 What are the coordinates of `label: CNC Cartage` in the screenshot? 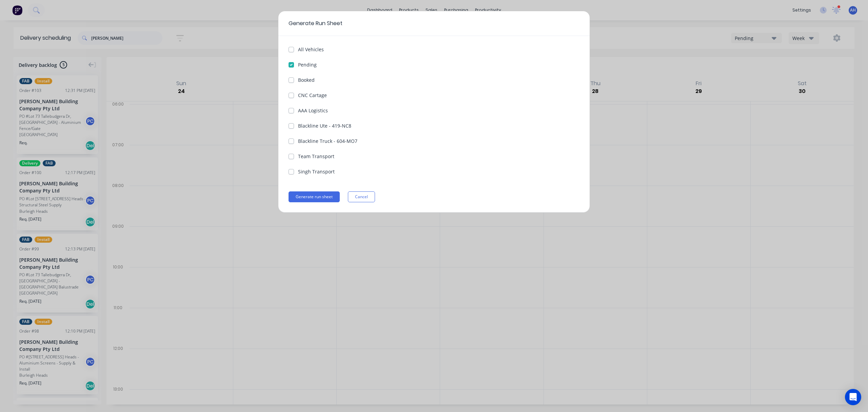 It's located at (312, 95).